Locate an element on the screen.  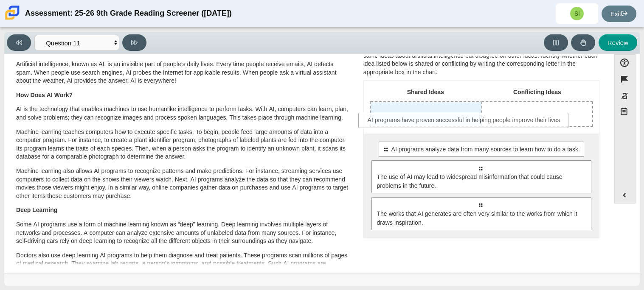
b: How Does AI Work? is located at coordinates (44, 95).